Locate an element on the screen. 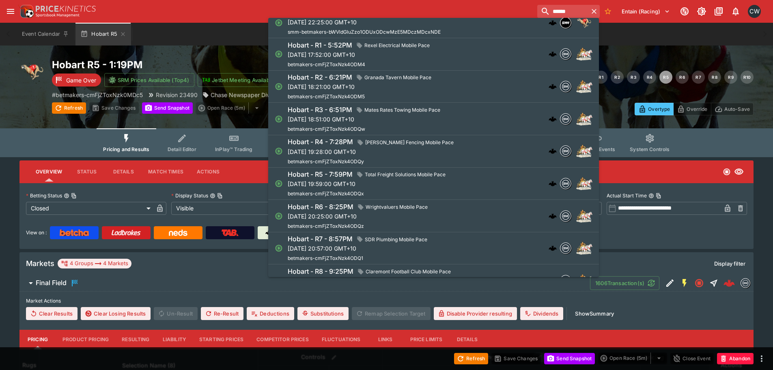 The width and height of the screenshot is (773, 370). p: Revision 23490 is located at coordinates (177, 95).